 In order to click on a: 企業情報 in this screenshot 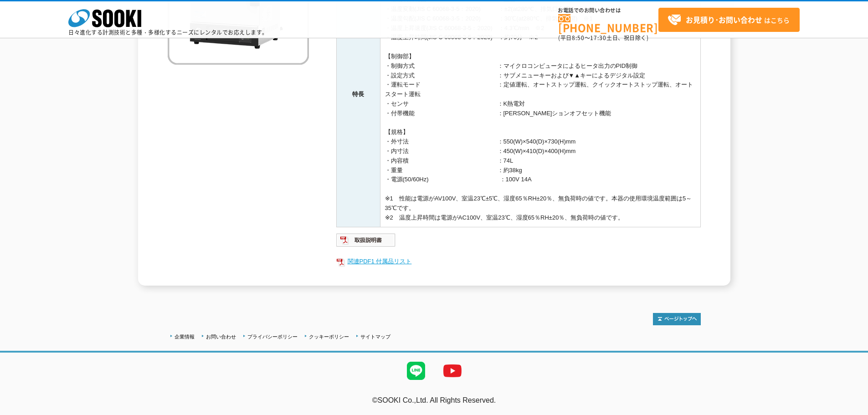, I will do `click(185, 337)`.